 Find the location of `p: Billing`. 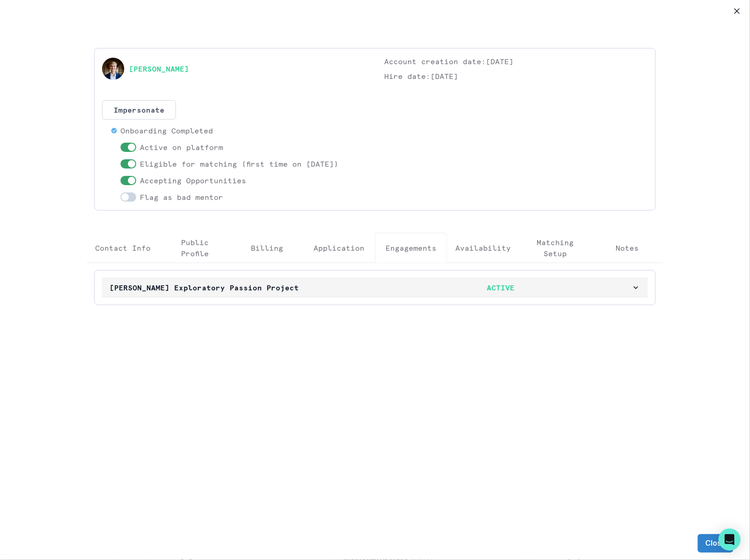

p: Billing is located at coordinates (267, 248).